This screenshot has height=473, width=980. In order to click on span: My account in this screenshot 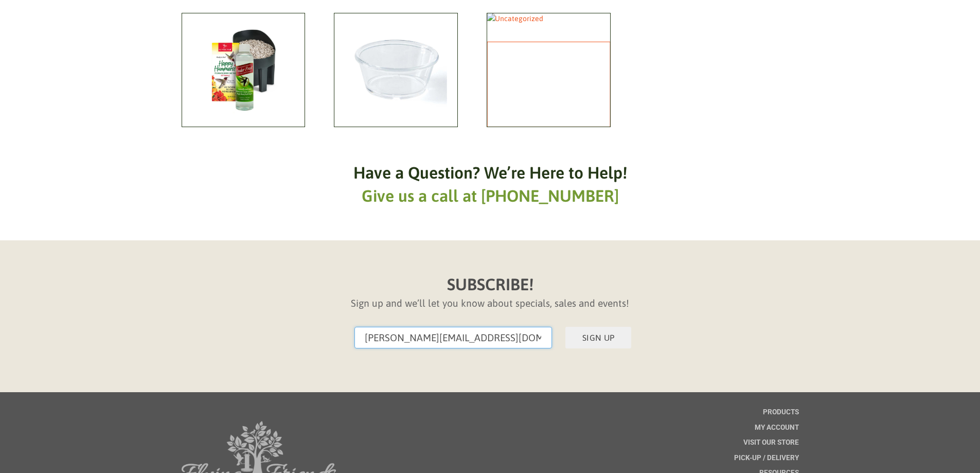, I will do `click(777, 427)`.